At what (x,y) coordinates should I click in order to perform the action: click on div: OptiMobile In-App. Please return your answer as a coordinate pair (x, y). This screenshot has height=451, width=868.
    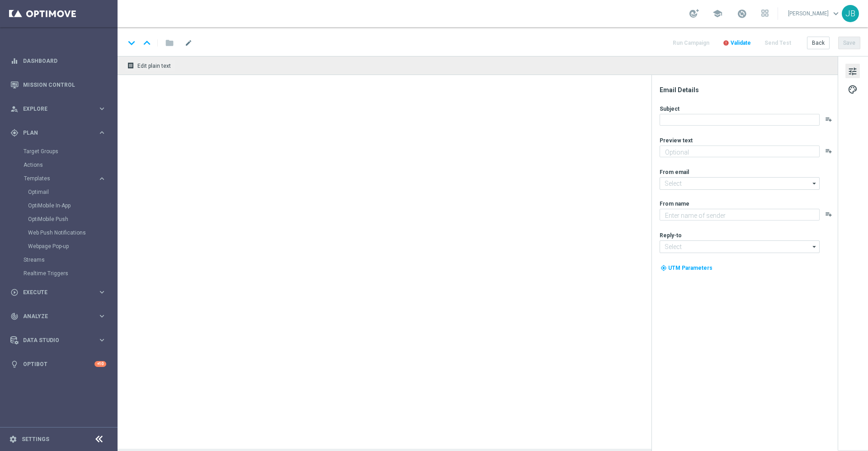
    Looking at the image, I should click on (72, 205).